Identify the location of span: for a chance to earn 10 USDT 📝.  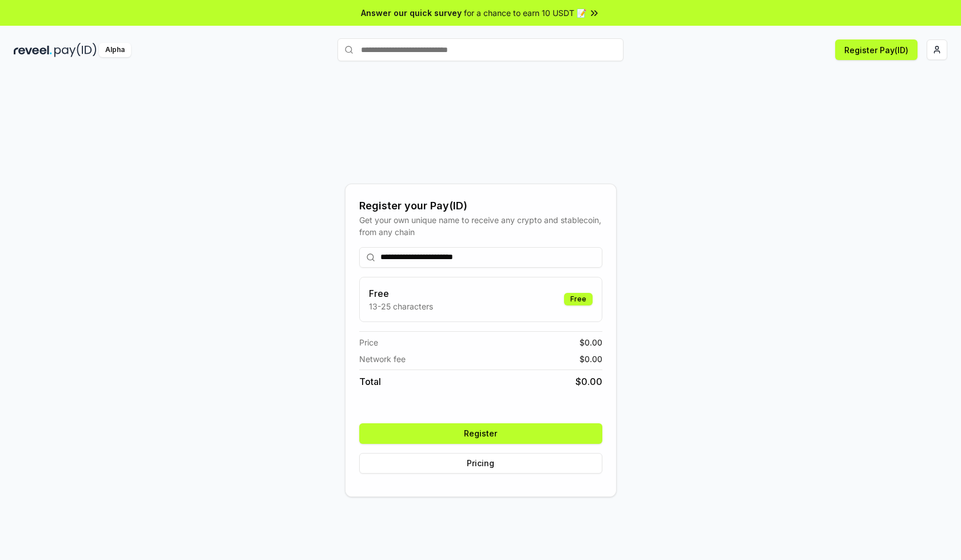
(525, 13).